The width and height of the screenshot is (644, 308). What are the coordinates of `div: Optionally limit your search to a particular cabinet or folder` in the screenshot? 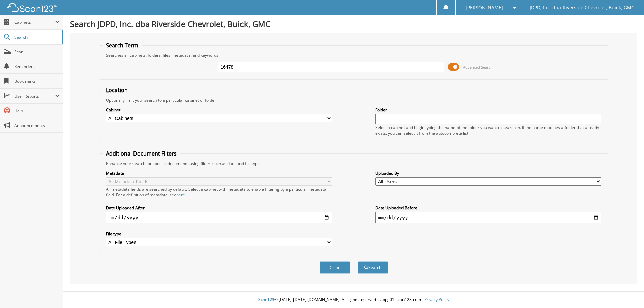 It's located at (354, 100).